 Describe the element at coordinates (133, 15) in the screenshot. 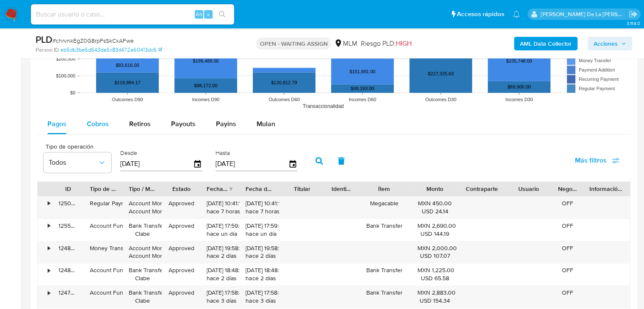

I see `input: Buscar usuario o caso...` at that location.